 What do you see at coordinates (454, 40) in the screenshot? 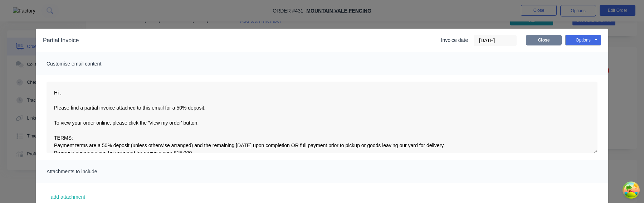
I see `span: Invoice date` at bounding box center [454, 40].